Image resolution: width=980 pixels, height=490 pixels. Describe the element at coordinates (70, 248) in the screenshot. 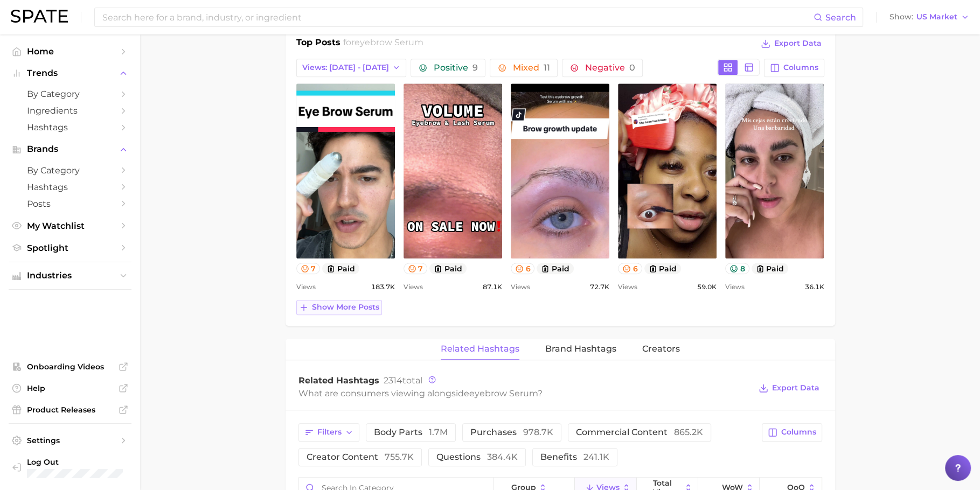

I see `span: Spotlight` at that location.